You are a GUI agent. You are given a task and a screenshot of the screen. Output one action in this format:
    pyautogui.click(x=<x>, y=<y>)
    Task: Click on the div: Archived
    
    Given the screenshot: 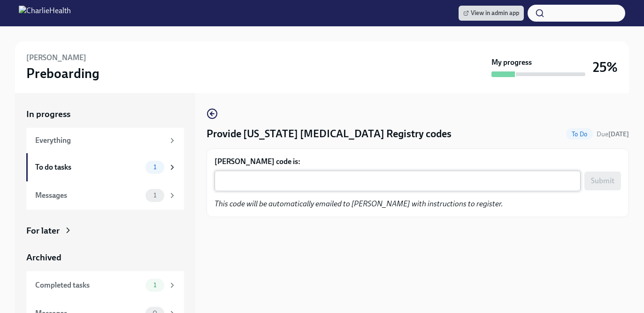 What is the action you would take?
    pyautogui.click(x=105, y=257)
    